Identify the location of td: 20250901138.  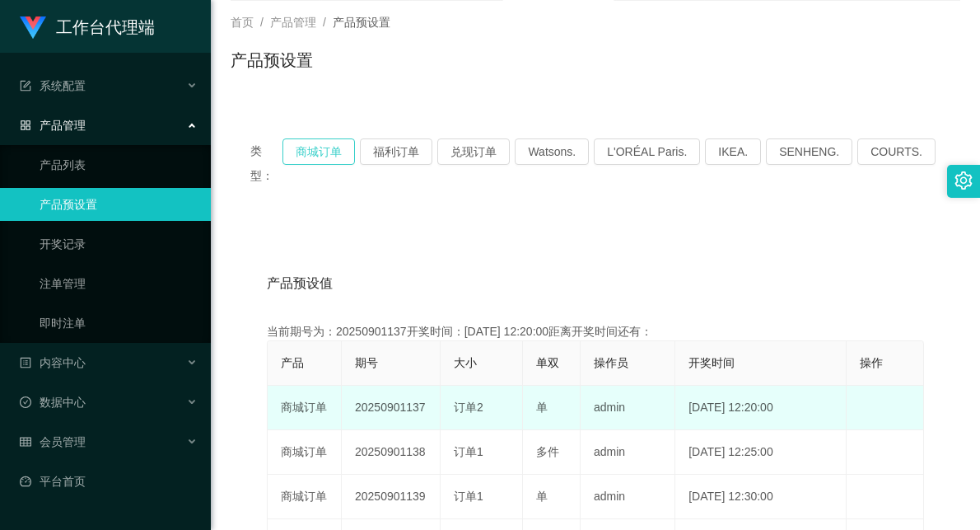
(391, 453).